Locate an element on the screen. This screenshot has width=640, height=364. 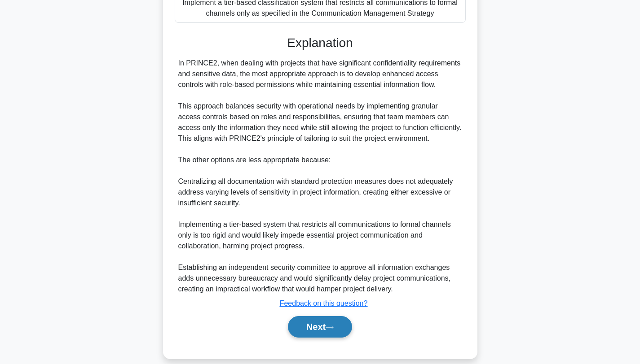
button: Next is located at coordinates (320, 327).